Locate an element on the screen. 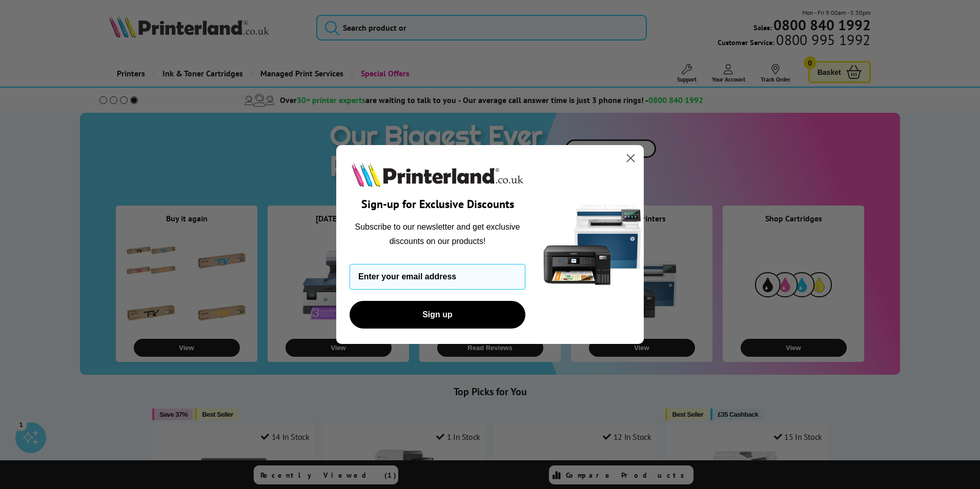 This screenshot has width=980, height=489. span: Sign-up for Exclusive Discounts is located at coordinates (437, 204).